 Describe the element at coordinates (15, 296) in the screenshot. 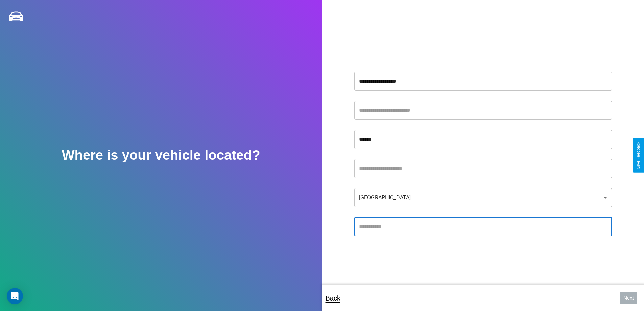

I see `div: Open Intercom Messenger` at that location.